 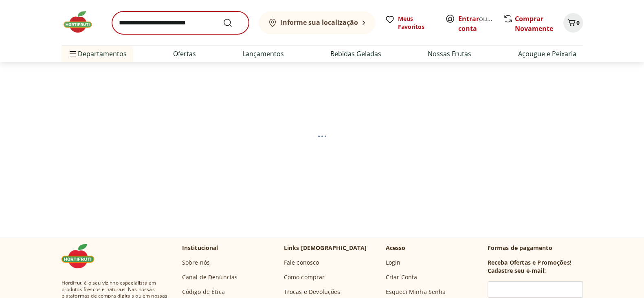 I want to click on a: Fale conosco, so click(x=302, y=262).